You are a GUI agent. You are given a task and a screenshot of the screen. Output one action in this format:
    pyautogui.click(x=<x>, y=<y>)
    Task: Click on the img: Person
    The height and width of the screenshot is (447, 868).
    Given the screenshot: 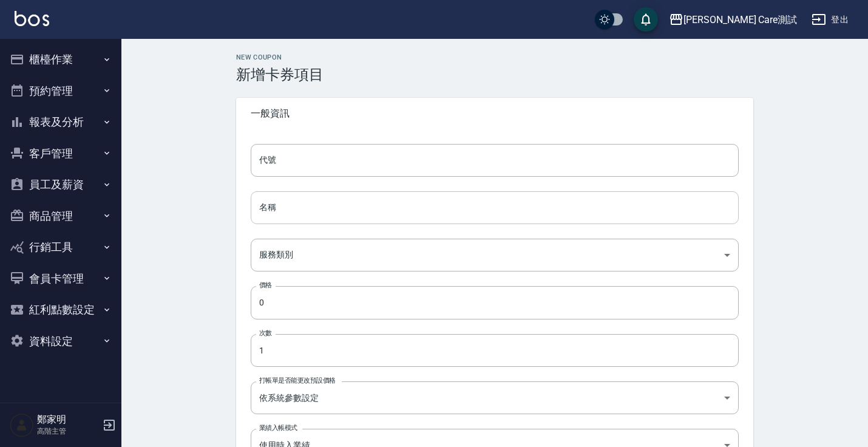 What is the action you would take?
    pyautogui.click(x=22, y=425)
    